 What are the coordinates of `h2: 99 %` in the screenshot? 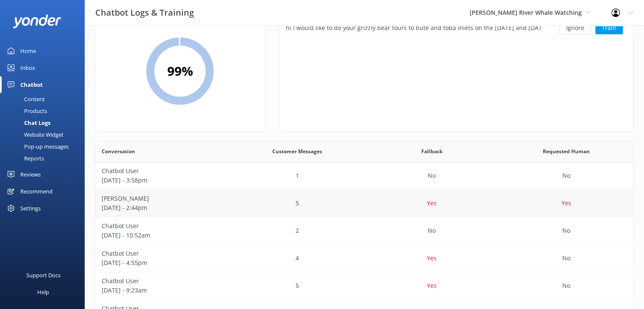 It's located at (180, 71).